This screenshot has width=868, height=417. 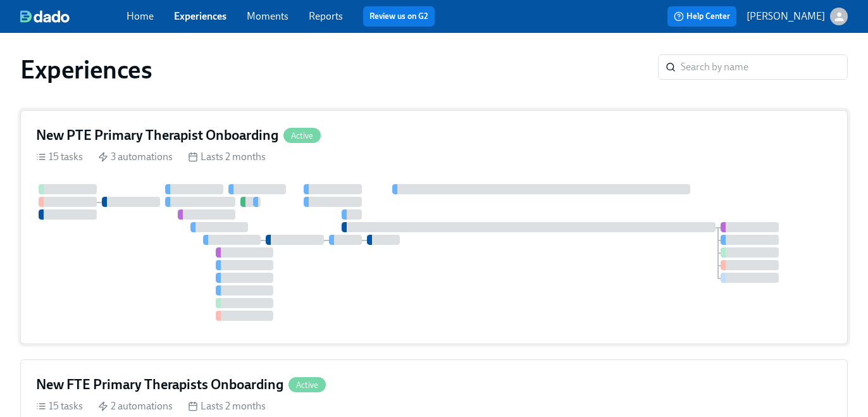 What do you see at coordinates (135, 157) in the screenshot?
I see `div: 3 automations` at bounding box center [135, 157].